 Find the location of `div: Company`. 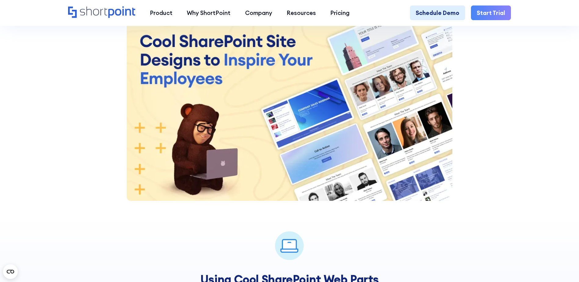

div: Company is located at coordinates (259, 13).